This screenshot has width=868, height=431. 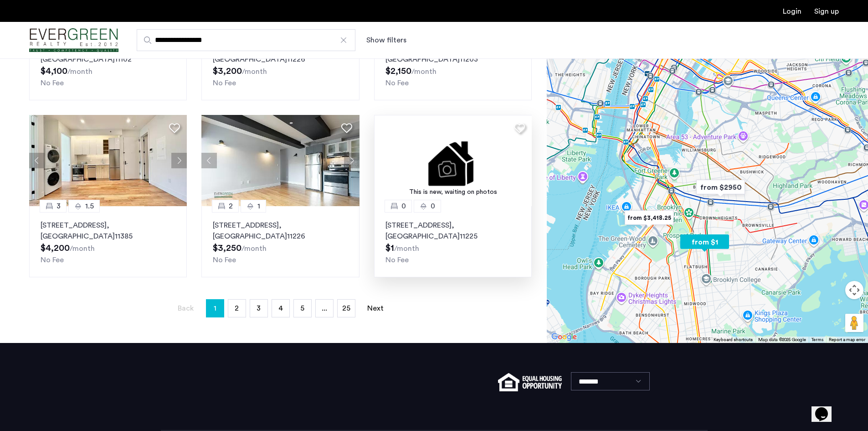 I want to click on a: This is new, waiting on photos, so click(x=452, y=160).